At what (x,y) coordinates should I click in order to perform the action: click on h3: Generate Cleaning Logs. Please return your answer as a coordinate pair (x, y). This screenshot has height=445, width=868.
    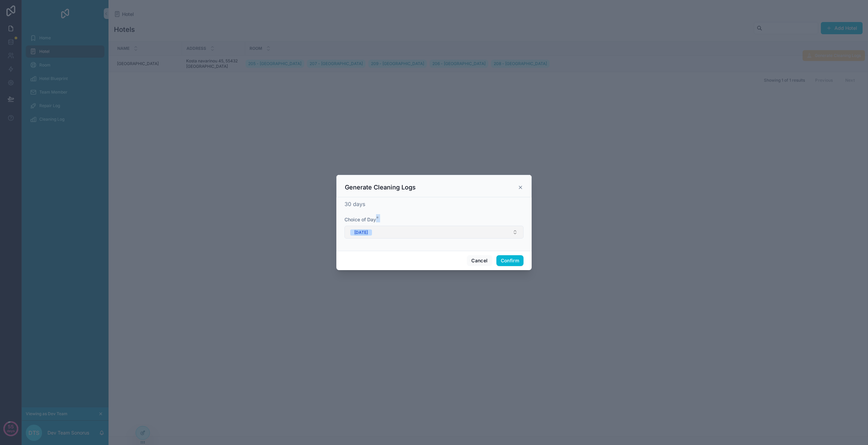
    Looking at the image, I should click on (380, 187).